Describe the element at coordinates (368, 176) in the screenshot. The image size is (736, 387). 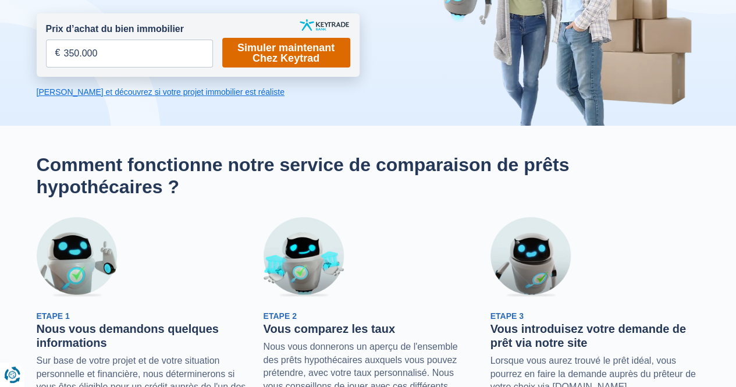
I see `h2: Comment fonctionne notre service de comparaison de prêts hypothécaires ?` at that location.